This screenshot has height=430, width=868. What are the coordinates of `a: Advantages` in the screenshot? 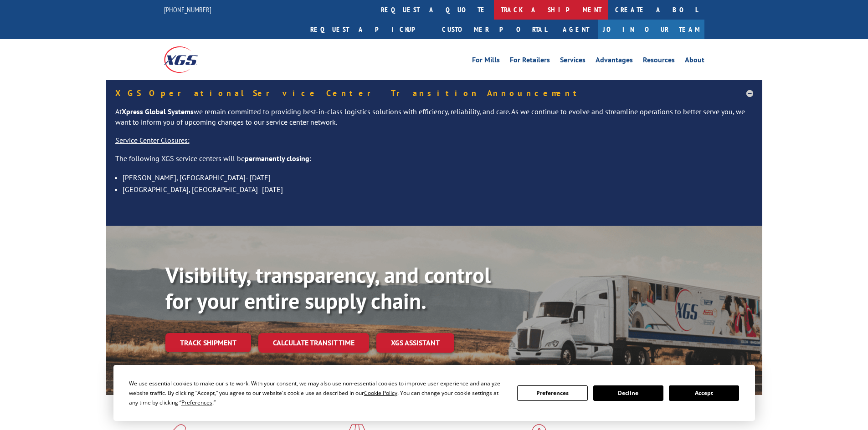 It's located at (614, 61).